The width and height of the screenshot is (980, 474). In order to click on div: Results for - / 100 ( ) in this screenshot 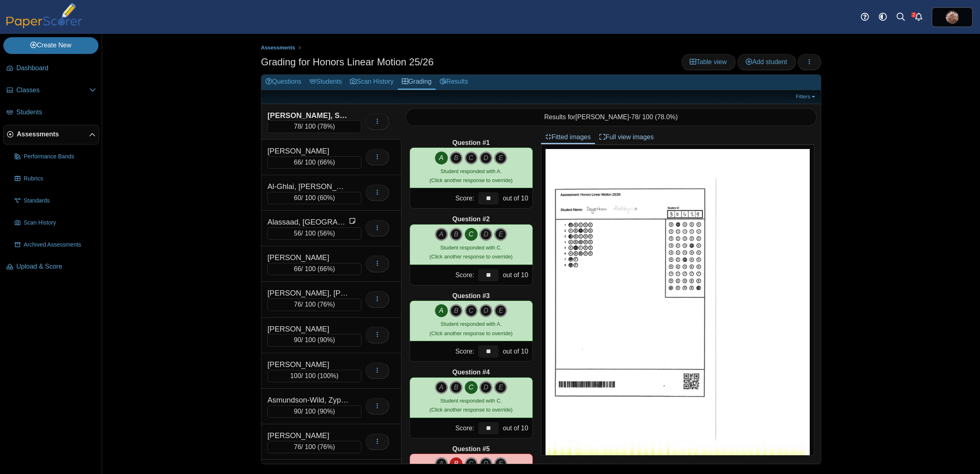, I will do `click(611, 117)`.